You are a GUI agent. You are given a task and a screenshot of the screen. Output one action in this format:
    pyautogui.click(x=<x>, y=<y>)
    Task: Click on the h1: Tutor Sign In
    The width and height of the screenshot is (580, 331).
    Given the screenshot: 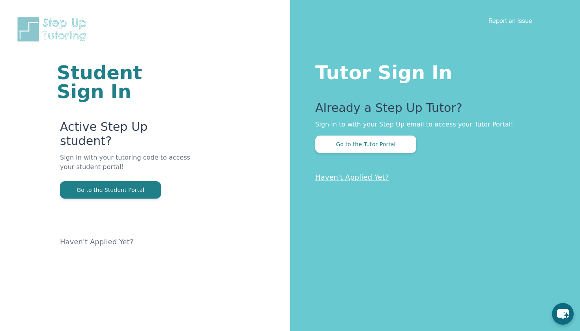 What is the action you would take?
    pyautogui.click(x=432, y=71)
    